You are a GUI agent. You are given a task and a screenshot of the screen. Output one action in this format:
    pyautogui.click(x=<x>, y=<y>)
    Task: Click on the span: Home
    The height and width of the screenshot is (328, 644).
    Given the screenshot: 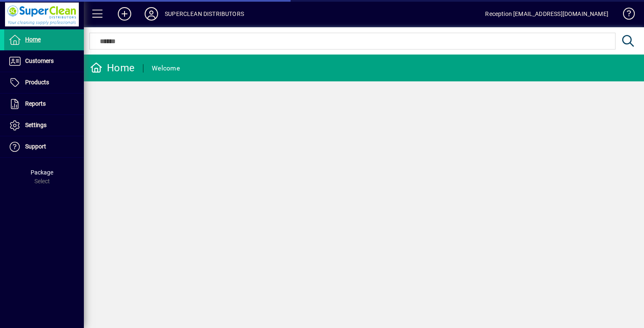 What is the action you would take?
    pyautogui.click(x=32, y=39)
    